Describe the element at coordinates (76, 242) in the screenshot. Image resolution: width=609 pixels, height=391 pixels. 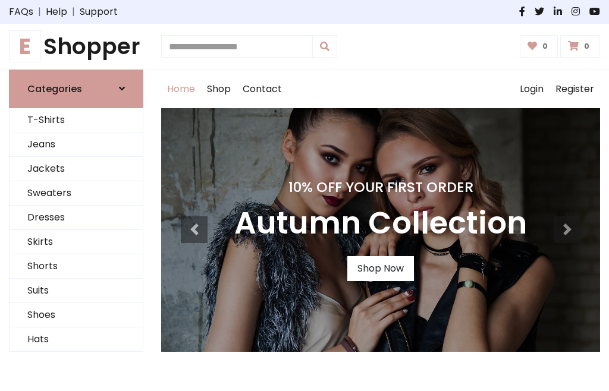
I see `a: Skirts` at that location.